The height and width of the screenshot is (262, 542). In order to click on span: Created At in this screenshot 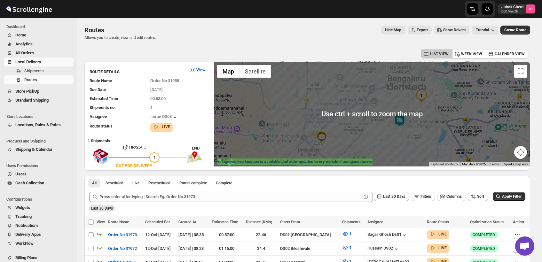, I will do `click(187, 222)`.